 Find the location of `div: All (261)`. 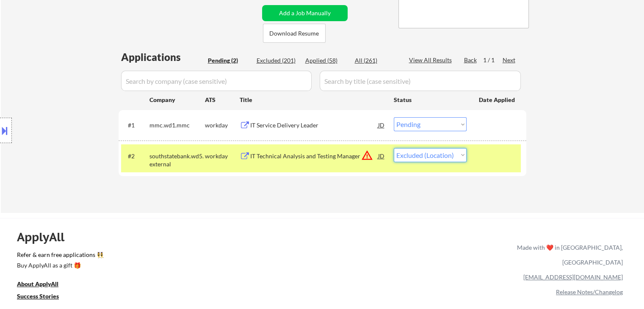

div: All (261) is located at coordinates (376, 61).